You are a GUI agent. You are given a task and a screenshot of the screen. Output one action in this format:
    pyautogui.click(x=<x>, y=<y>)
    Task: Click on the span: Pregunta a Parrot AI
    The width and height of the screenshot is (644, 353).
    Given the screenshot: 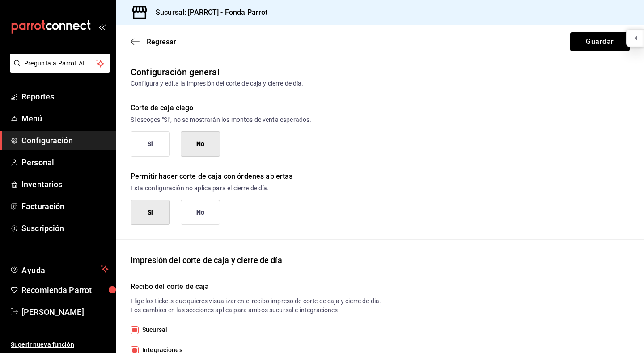 What is the action you would take?
    pyautogui.click(x=60, y=63)
    